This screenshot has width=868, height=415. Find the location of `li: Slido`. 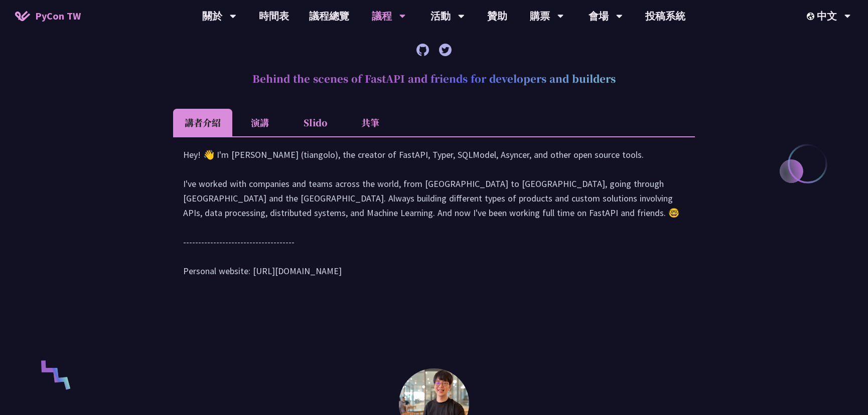

li: Slido is located at coordinates (315, 122).